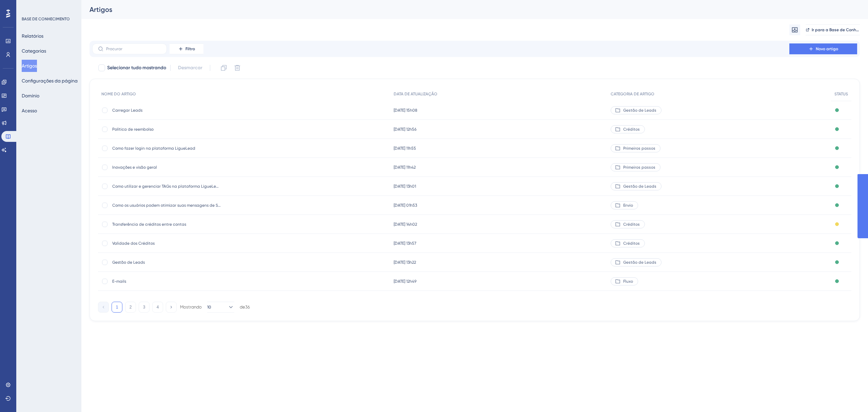  What do you see at coordinates (639, 167) in the screenshot?
I see `font: Primeiros passos` at bounding box center [639, 167].